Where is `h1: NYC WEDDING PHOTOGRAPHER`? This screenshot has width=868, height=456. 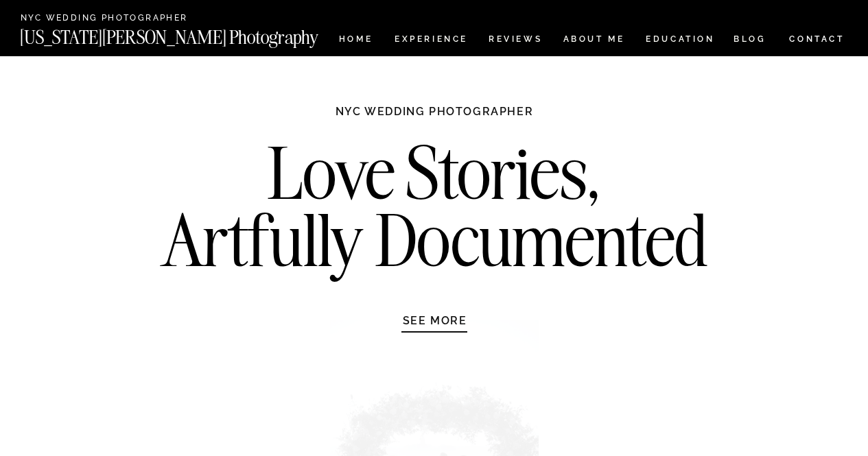
h1: NYC WEDDING PHOTOGRAPHER is located at coordinates (434, 118).